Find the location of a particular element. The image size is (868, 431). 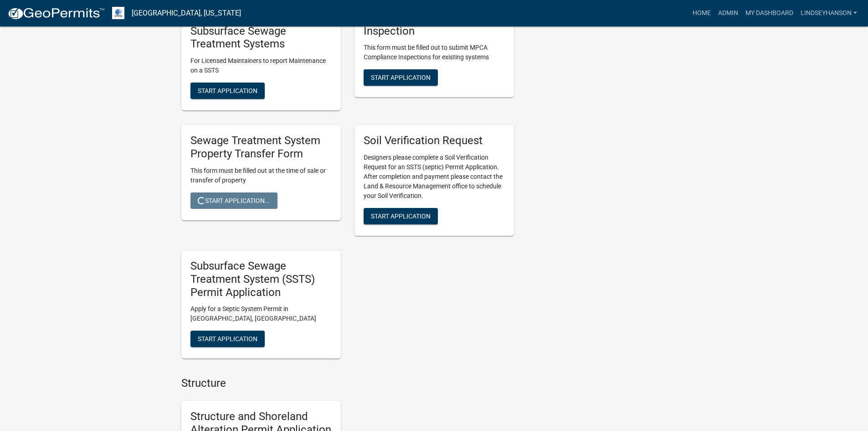

a: Lindseyhanson is located at coordinates (829, 14).